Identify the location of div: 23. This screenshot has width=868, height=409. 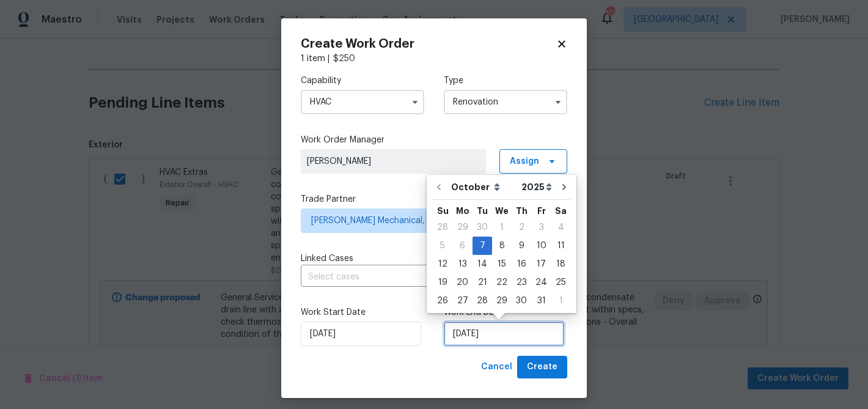
(522, 282).